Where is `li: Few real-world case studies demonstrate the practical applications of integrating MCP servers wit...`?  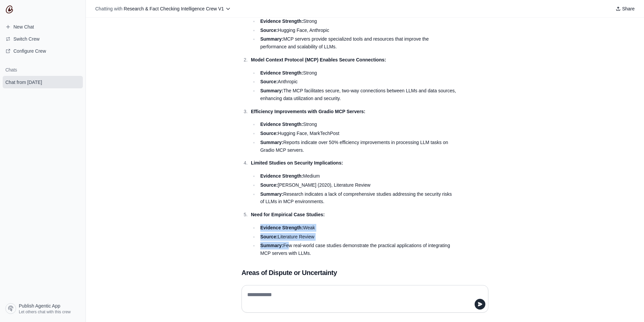 li: Few real-world case studies demonstrate the practical applications of integrating MCP servers wit... is located at coordinates (357, 249).